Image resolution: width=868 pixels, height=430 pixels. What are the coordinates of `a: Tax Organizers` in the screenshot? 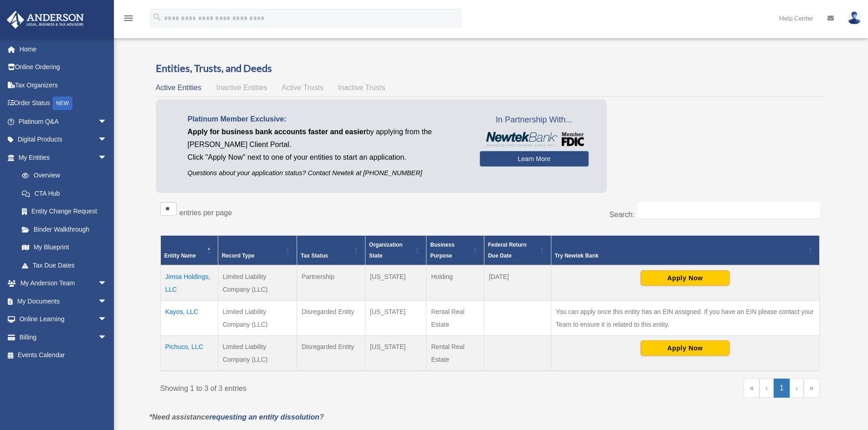 It's located at (63, 85).